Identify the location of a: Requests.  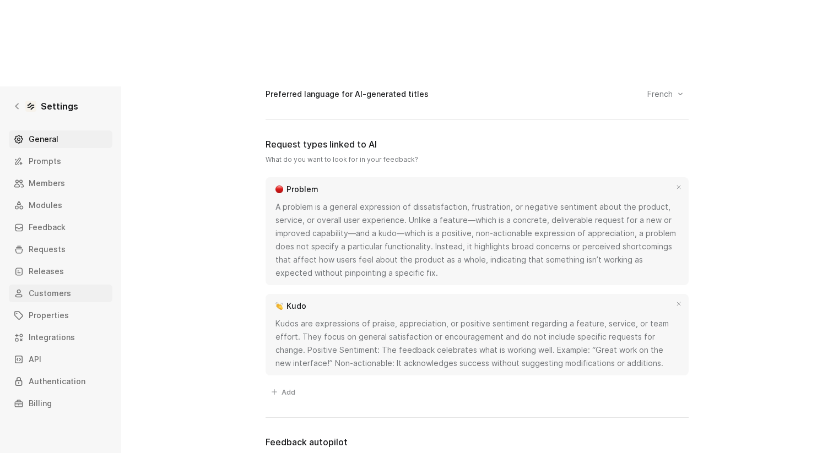
(61, 250).